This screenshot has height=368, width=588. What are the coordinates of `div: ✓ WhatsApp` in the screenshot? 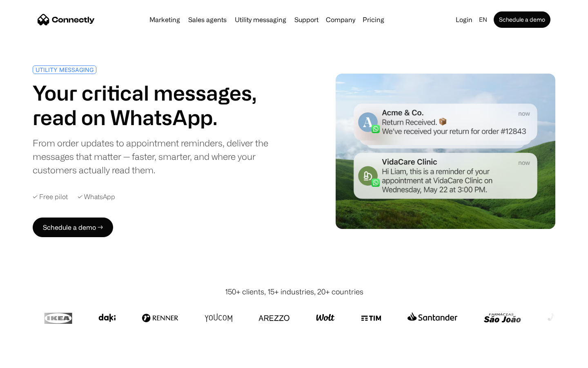 It's located at (96, 197).